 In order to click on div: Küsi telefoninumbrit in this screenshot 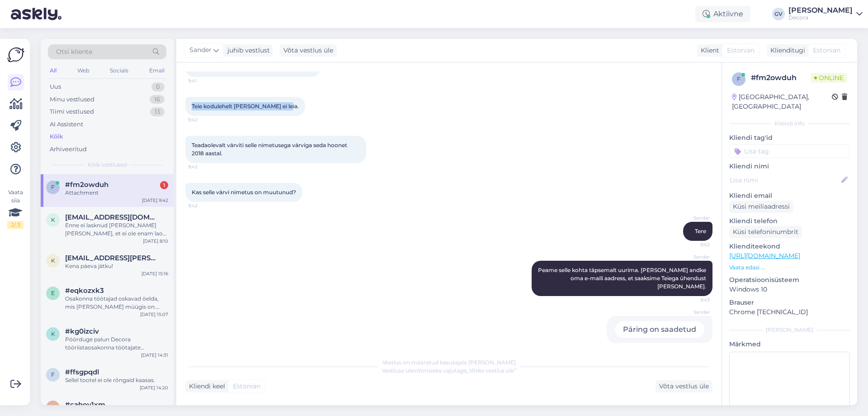, I will do `click(766, 231)`.